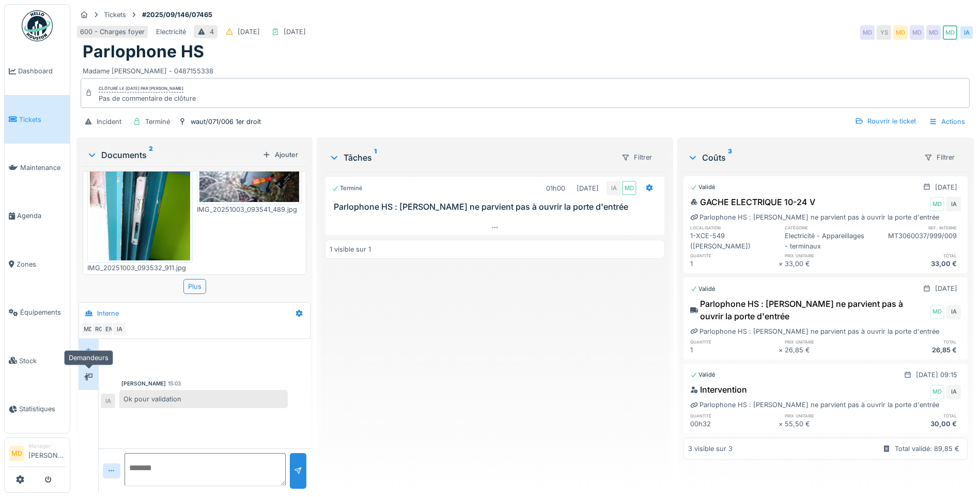  What do you see at coordinates (174, 384) in the screenshot?
I see `div: 15:03` at bounding box center [174, 384].